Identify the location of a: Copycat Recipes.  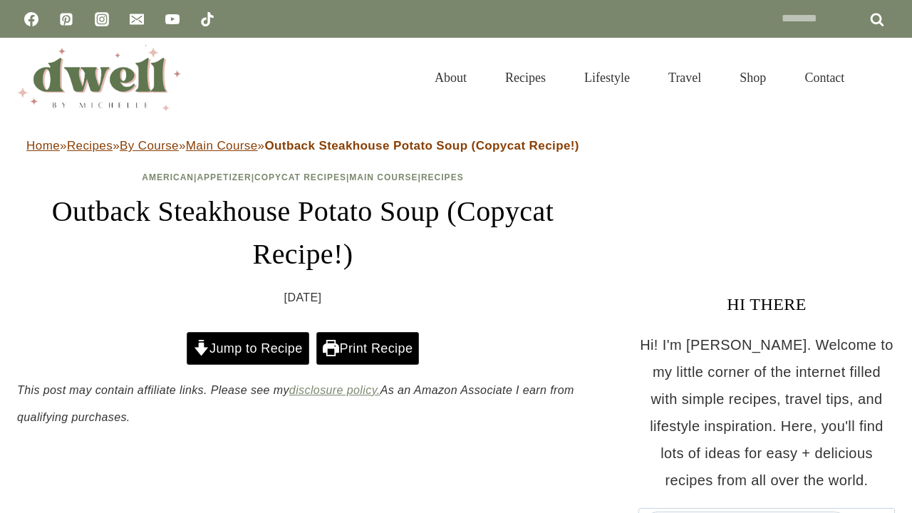
(300, 177).